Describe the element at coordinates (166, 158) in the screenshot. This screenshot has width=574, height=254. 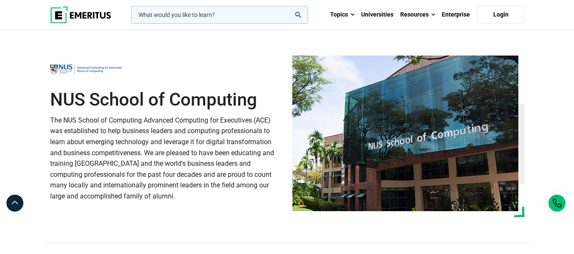
I see `p: The NUS School of Computing Advanced Computing for Executives (ACE) was established to help busin...` at that location.